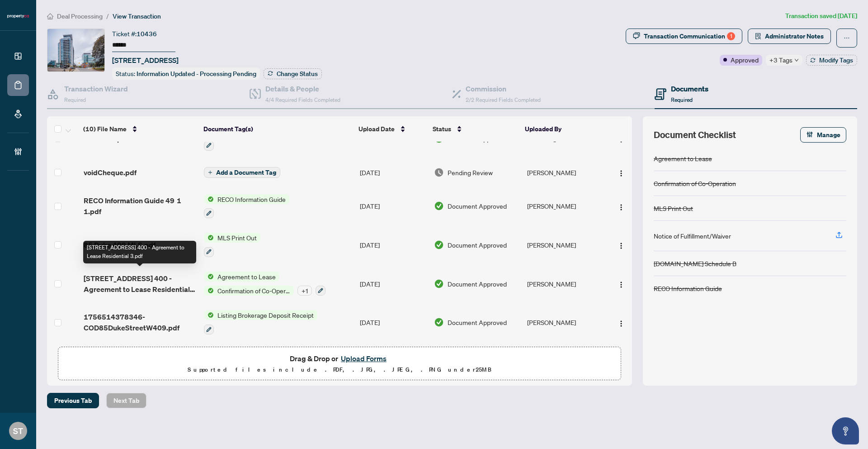 The width and height of the screenshot is (868, 449). Describe the element at coordinates (210, 173) in the screenshot. I see `span: plus` at that location.